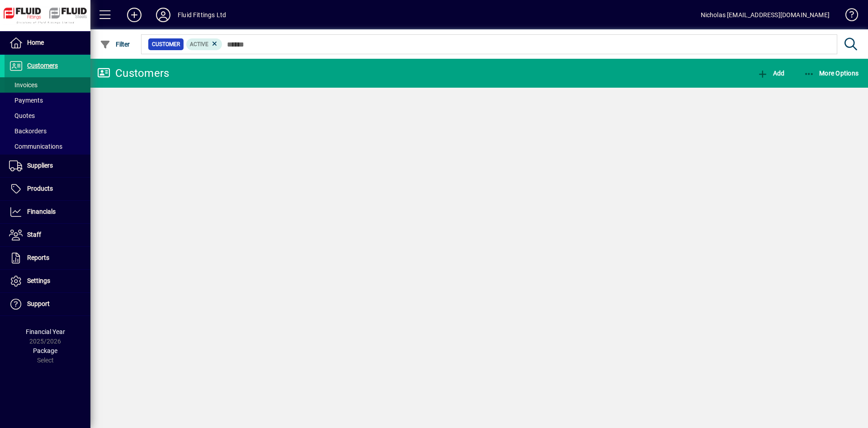 The width and height of the screenshot is (868, 428). Describe the element at coordinates (22, 116) in the screenshot. I see `span: Quotes` at that location.